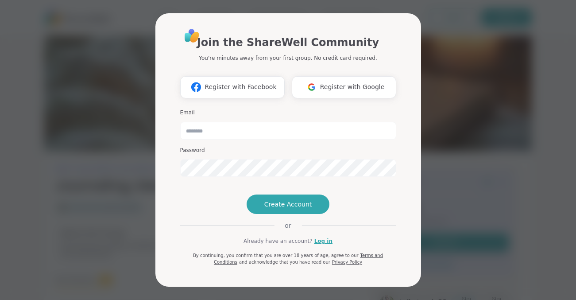 This screenshot has height=300, width=576. I want to click on h3: Email, so click(288, 112).